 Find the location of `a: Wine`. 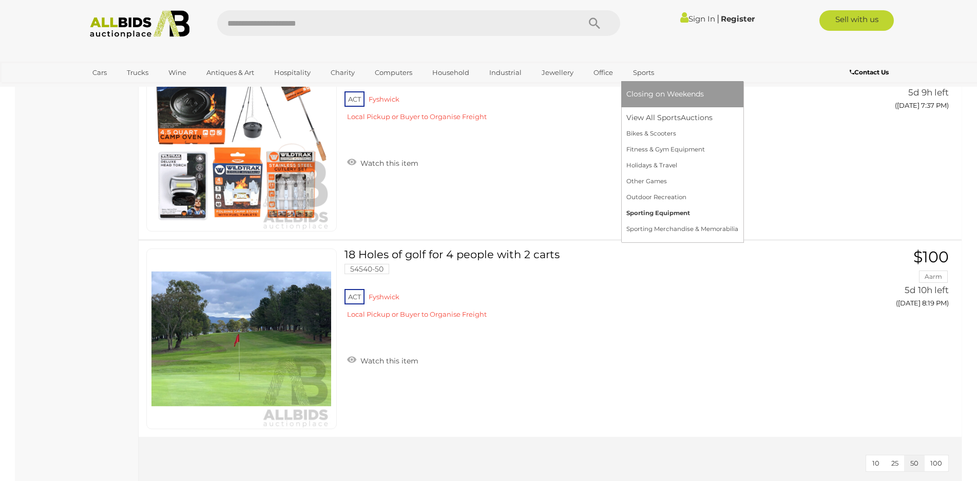

a: Wine is located at coordinates (177, 72).